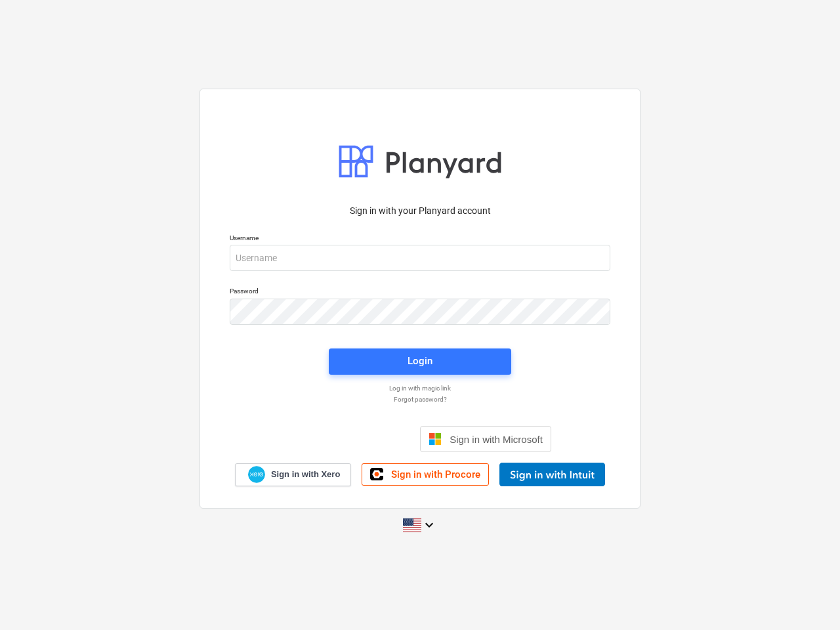  What do you see at coordinates (420, 361) in the screenshot?
I see `div: Login` at bounding box center [420, 361].